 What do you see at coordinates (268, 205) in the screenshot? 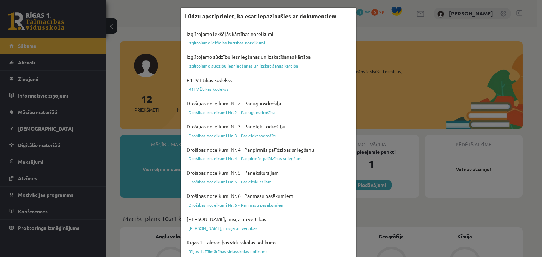
I see `a: Drošības noteikumi Nr. 6 - Par masu pasākumiem` at bounding box center [268, 205].